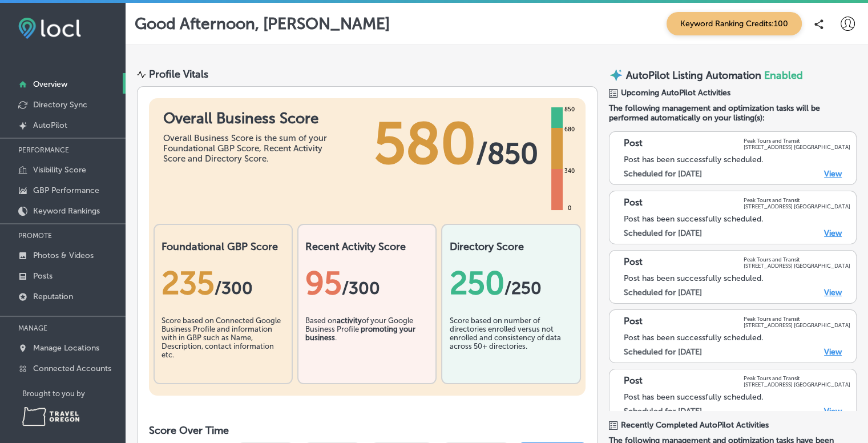 The image size is (868, 443). I want to click on h2: Directory Score, so click(511, 246).